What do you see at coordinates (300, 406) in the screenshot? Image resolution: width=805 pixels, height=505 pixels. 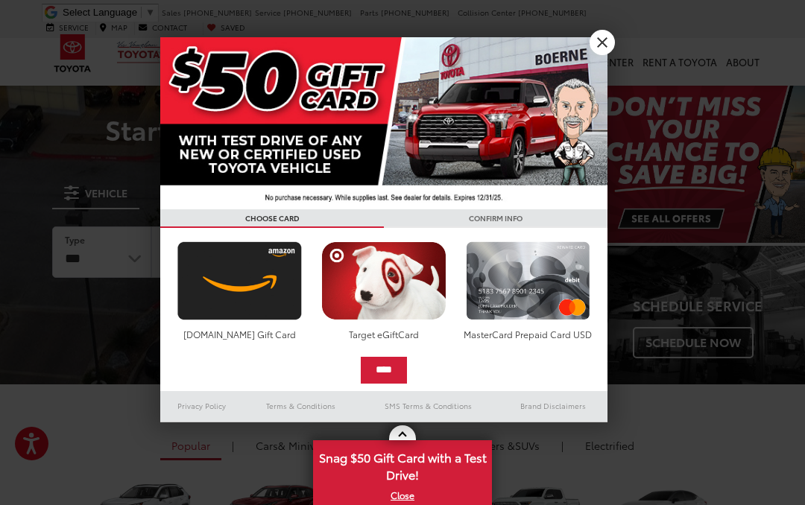 I see `a: Terms & Conditions` at bounding box center [300, 406].